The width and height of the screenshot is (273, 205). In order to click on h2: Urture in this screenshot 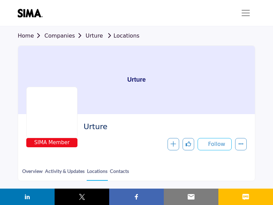, I will do `click(163, 127)`.